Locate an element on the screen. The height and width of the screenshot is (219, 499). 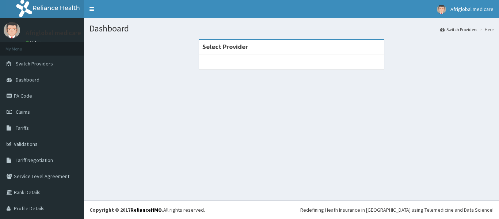
span: Dashboard is located at coordinates (27, 80).